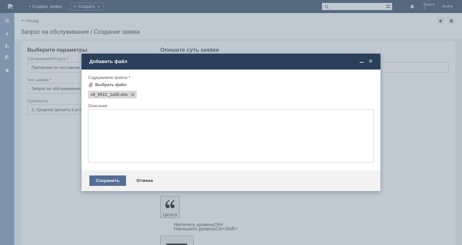 This screenshot has width=462, height=245. What do you see at coordinates (111, 85) in the screenshot?
I see `div: Выбрать файл` at bounding box center [111, 85].